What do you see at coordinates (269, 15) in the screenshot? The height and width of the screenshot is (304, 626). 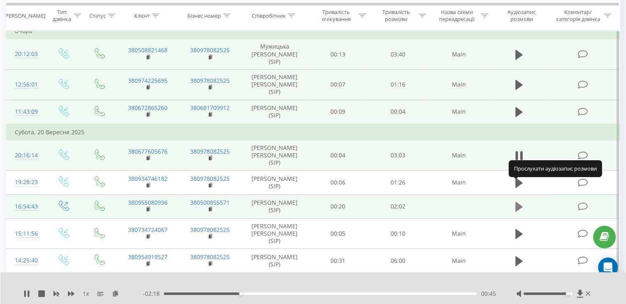 I see `div: Співробітник` at bounding box center [269, 15].